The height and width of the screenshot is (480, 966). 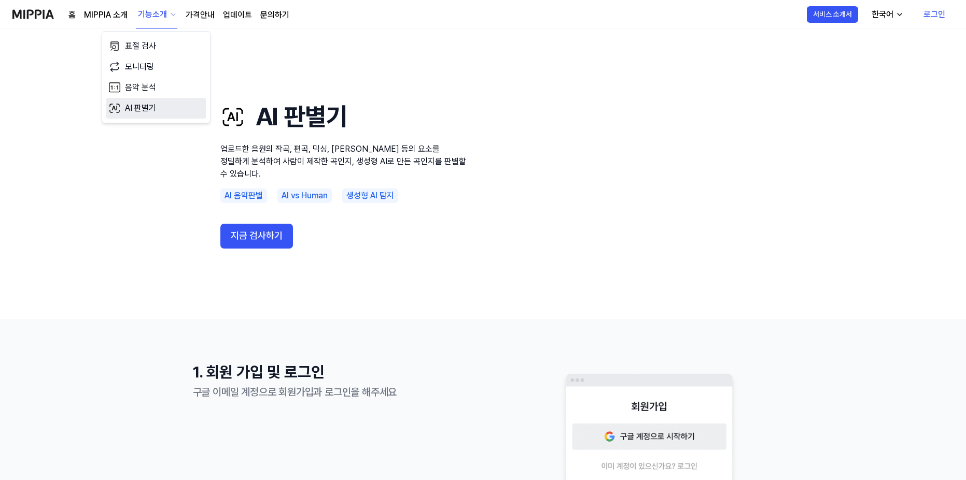 I want to click on a: 문의하기, so click(x=275, y=15).